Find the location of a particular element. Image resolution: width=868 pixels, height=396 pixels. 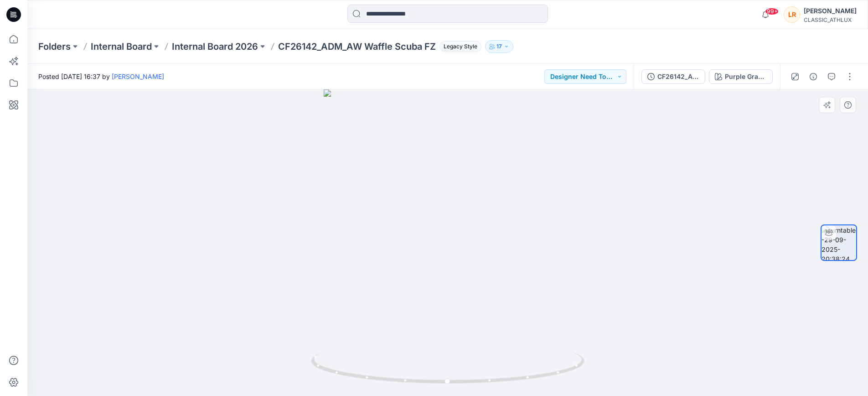

img: turntable-29-09-2025-20:38:24 is located at coordinates (839, 243).